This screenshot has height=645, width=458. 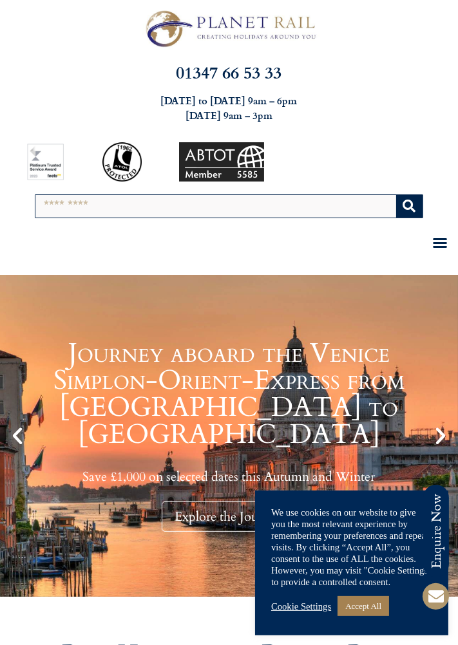 I want to click on p: Save £1,000 on selected dates this Autumn and Winter, so click(x=228, y=476).